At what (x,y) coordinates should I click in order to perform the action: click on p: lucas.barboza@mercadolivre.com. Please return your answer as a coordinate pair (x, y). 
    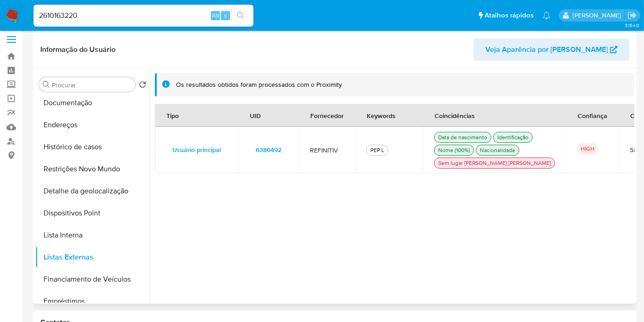
    Looking at the image, I should click on (598, 15).